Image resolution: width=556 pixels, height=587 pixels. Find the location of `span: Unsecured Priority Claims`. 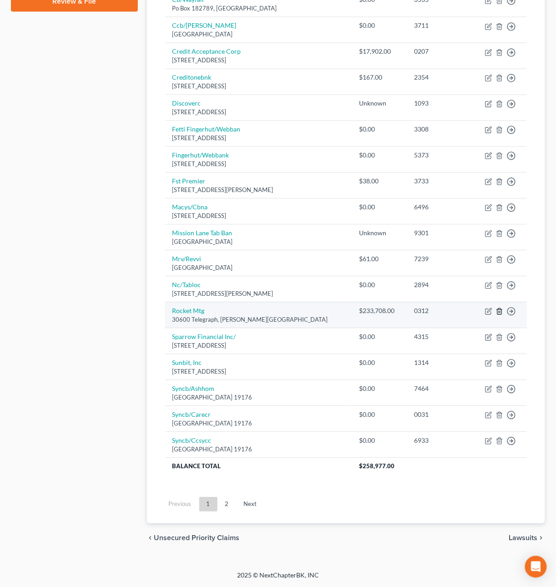

span: Unsecured Priority Claims is located at coordinates (197, 538).